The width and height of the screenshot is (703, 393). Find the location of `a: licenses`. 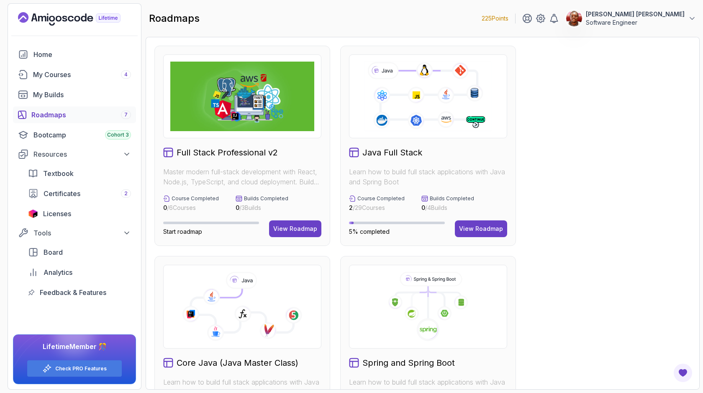

a: licenses is located at coordinates (80, 213).